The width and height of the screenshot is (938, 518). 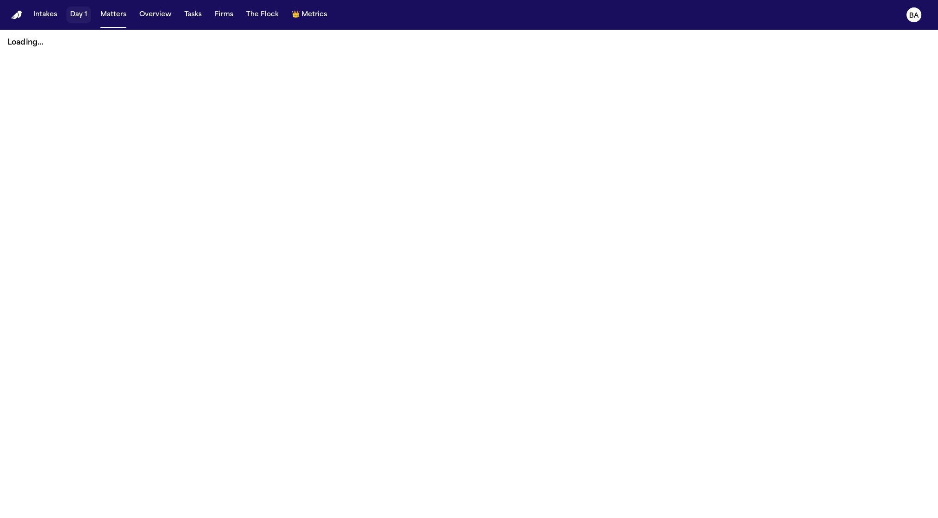 I want to click on a: Intakes, so click(x=45, y=15).